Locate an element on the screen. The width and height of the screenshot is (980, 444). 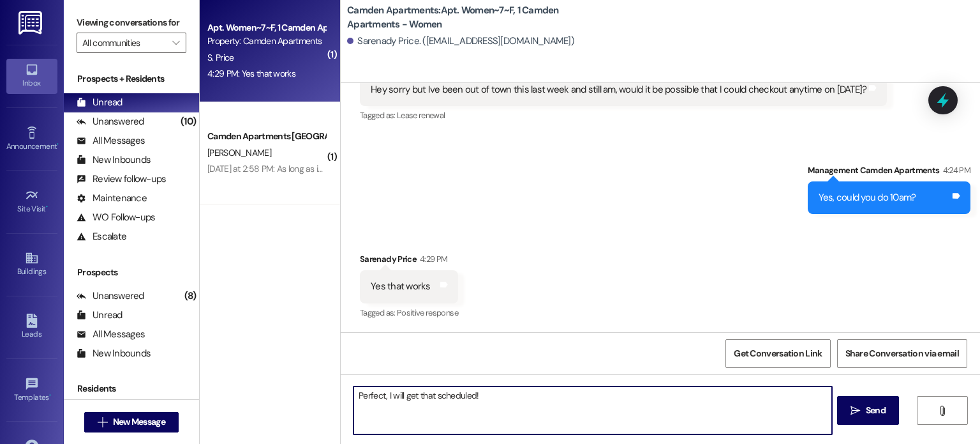
a: Inbox is located at coordinates (32, 76).